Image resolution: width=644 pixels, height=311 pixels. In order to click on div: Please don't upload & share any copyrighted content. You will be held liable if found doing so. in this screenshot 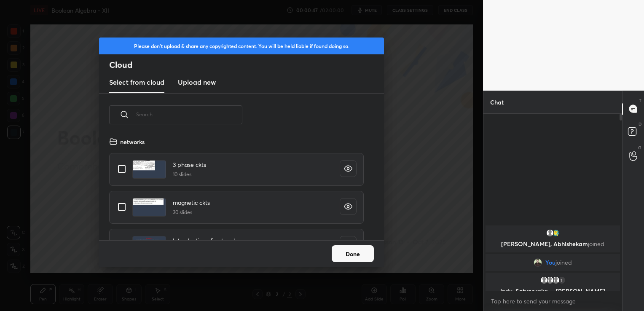, I will do `click(242, 46)`.